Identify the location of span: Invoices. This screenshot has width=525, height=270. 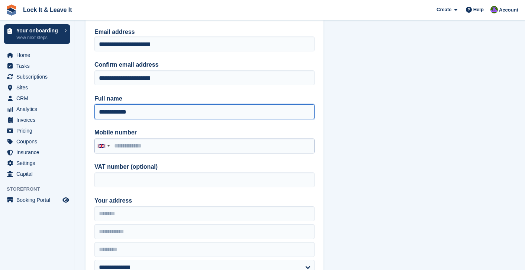
(39, 120).